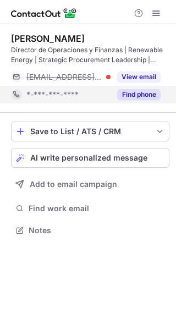 This screenshot has height=330, width=176. What do you see at coordinates (90, 131) in the screenshot?
I see `div: Save to List / ATS / CRM` at bounding box center [90, 131].